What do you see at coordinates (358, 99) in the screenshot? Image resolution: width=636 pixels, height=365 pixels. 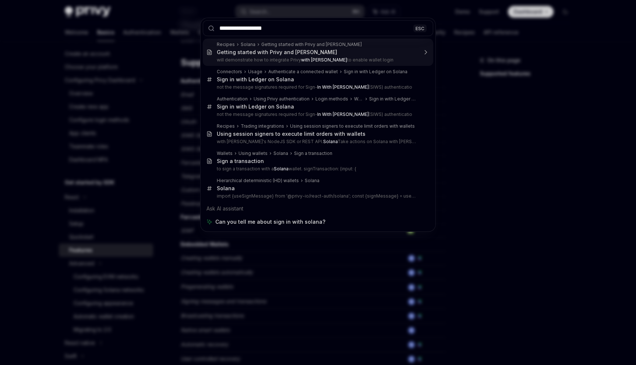 I see `div: Wallet` at bounding box center [358, 99].